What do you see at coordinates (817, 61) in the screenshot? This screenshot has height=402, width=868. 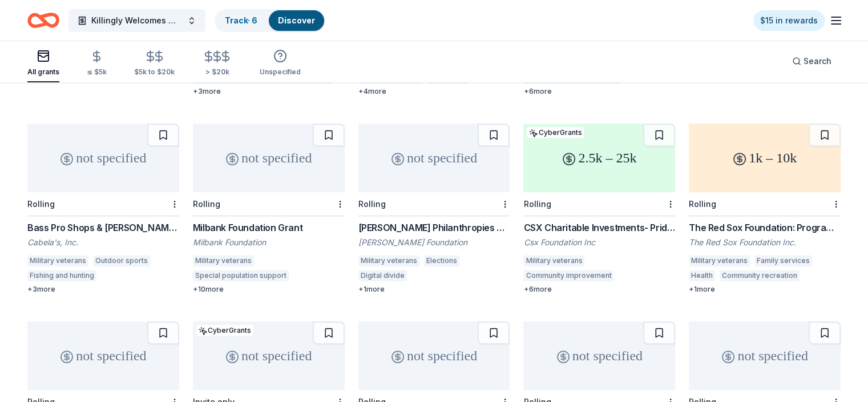 I see `span: Search` at bounding box center [817, 61].